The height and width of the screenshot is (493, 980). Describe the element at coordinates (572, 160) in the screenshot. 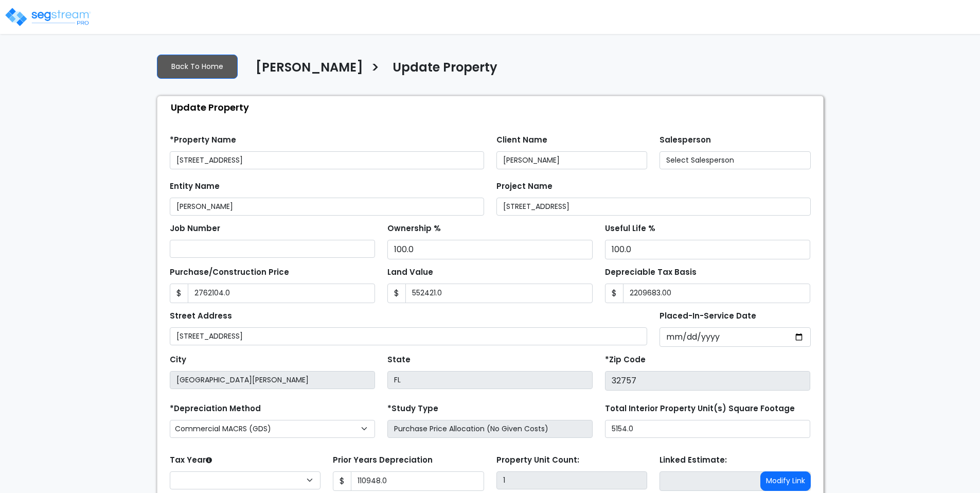

I see `input: Client Name` at that location.